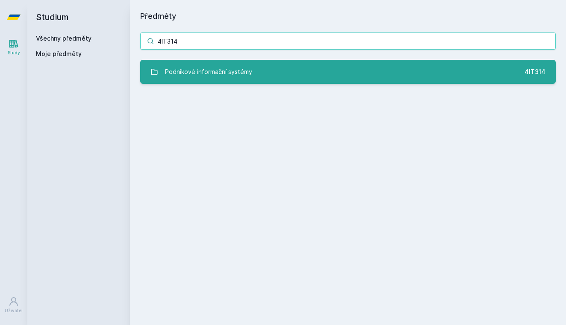 This screenshot has width=566, height=325. What do you see at coordinates (14, 53) in the screenshot?
I see `div: Study` at bounding box center [14, 53].